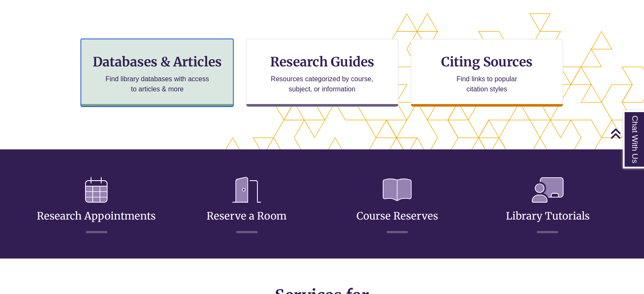  I want to click on a: Back to Top, so click(626, 133).